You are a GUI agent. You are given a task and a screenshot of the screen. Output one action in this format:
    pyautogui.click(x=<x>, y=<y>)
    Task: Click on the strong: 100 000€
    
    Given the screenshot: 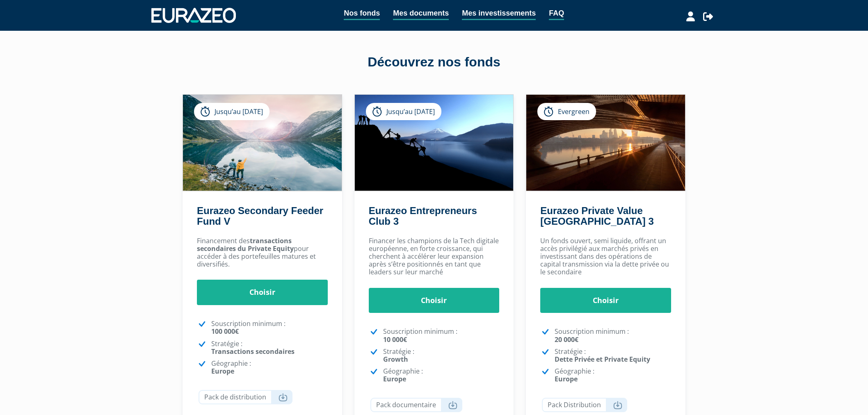 What is the action you would take?
    pyautogui.click(x=225, y=332)
    